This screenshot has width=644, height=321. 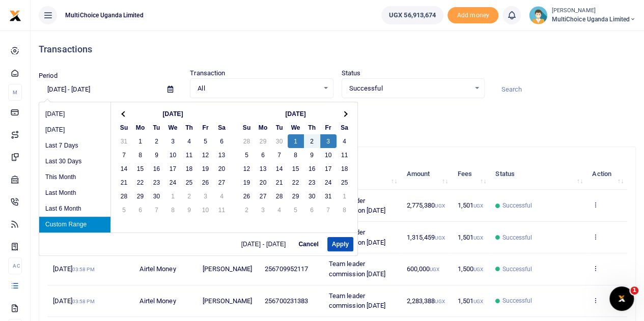 What do you see at coordinates (470, 174) in the screenshot?
I see `th: Fees: activate to sort column ascending` at bounding box center [470, 174].